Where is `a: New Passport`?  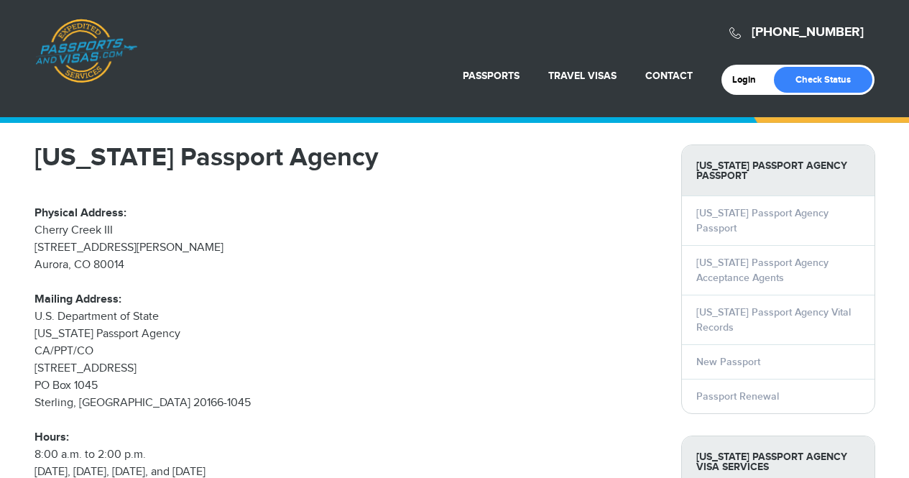 a: New Passport is located at coordinates (728, 362).